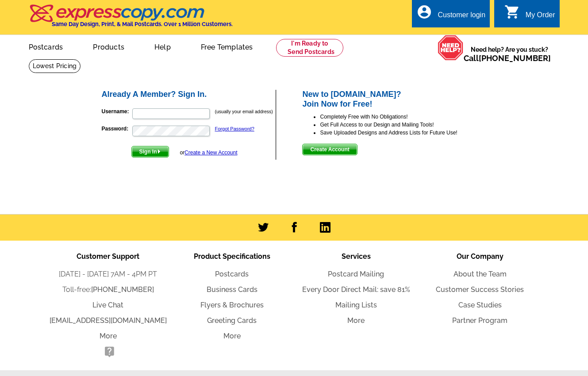 This screenshot has height=376, width=588. What do you see at coordinates (404, 125) in the screenshot?
I see `li: Get Full Access to our Design and Mailing Tools!` at bounding box center [404, 125].